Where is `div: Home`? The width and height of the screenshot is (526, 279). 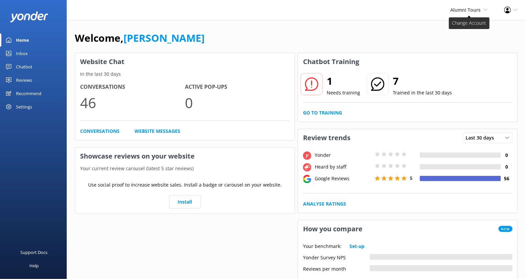 div: Home is located at coordinates (22, 40).